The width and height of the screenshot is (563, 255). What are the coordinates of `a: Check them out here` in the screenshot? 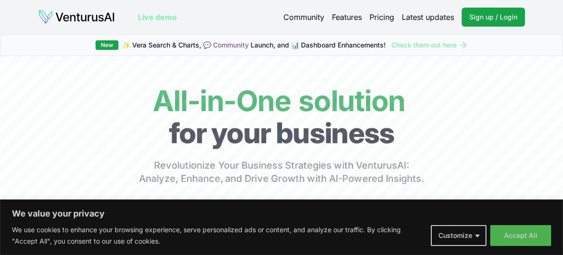 It's located at (429, 45).